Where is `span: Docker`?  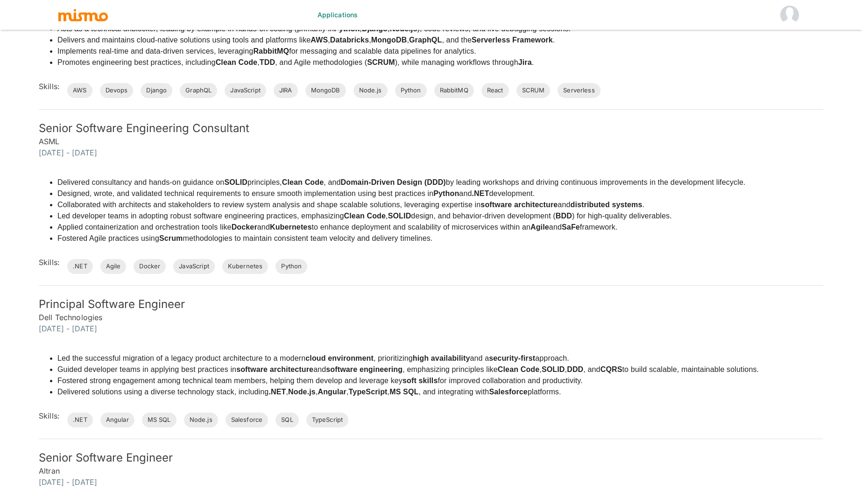 span: Docker is located at coordinates (149, 267).